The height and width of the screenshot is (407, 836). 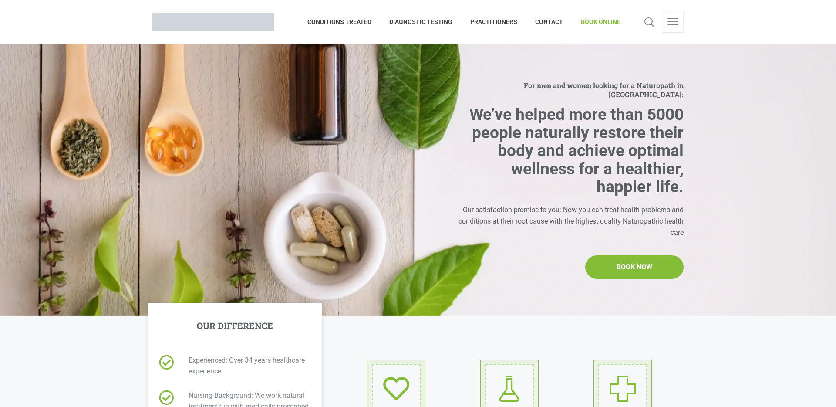 What do you see at coordinates (569, 150) in the screenshot?
I see `h2: We’ve helped more than 5000 people naturally restore their body and achieve optimal wellness for ...` at bounding box center [569, 150].